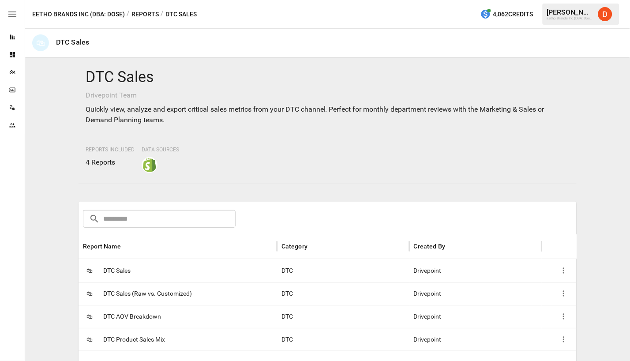  I want to click on span: DTC Sales, so click(117, 270).